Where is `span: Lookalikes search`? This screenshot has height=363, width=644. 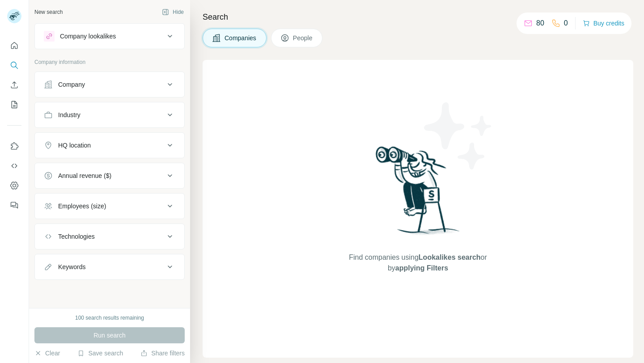
span: Lookalikes search is located at coordinates (449, 257).